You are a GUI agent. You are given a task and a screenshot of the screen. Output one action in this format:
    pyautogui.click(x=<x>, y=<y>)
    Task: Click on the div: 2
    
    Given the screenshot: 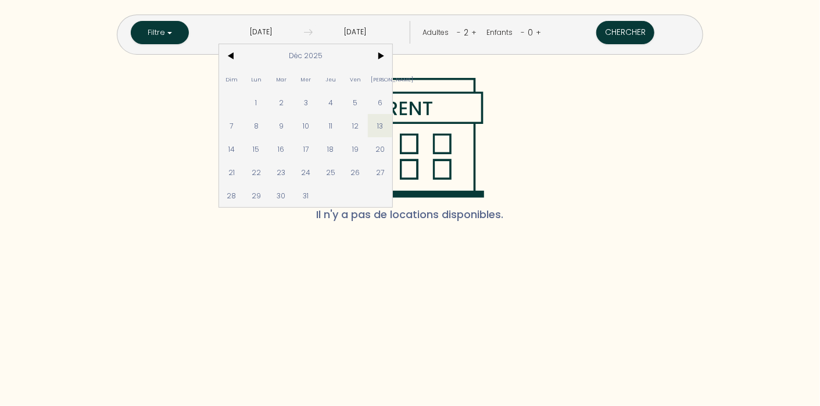 What is the action you would take?
    pyautogui.click(x=466, y=33)
    